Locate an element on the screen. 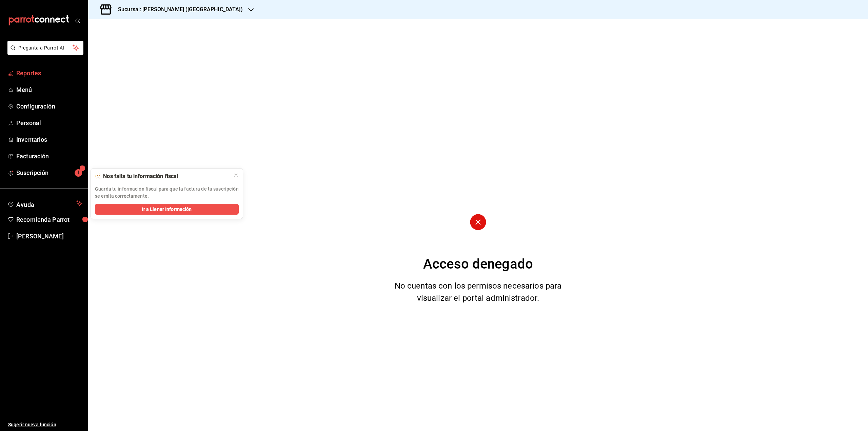 The image size is (868, 431). div: No cuentas con los permisos necesarios para visualizar el portal administrador. is located at coordinates (478, 292).